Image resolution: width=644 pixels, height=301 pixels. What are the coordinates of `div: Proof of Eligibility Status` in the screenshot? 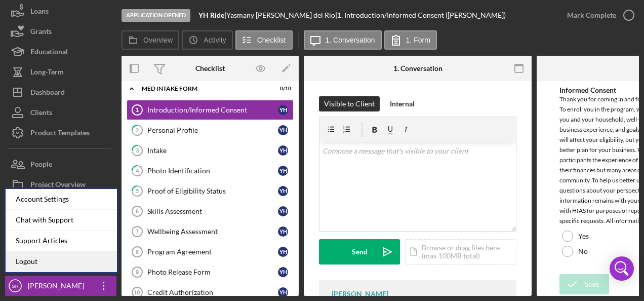 It's located at (213, 191).